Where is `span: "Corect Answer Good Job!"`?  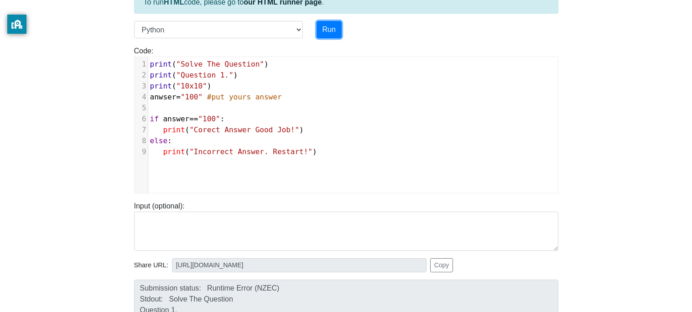
span: "Corect Answer Good Job!" is located at coordinates (244, 130).